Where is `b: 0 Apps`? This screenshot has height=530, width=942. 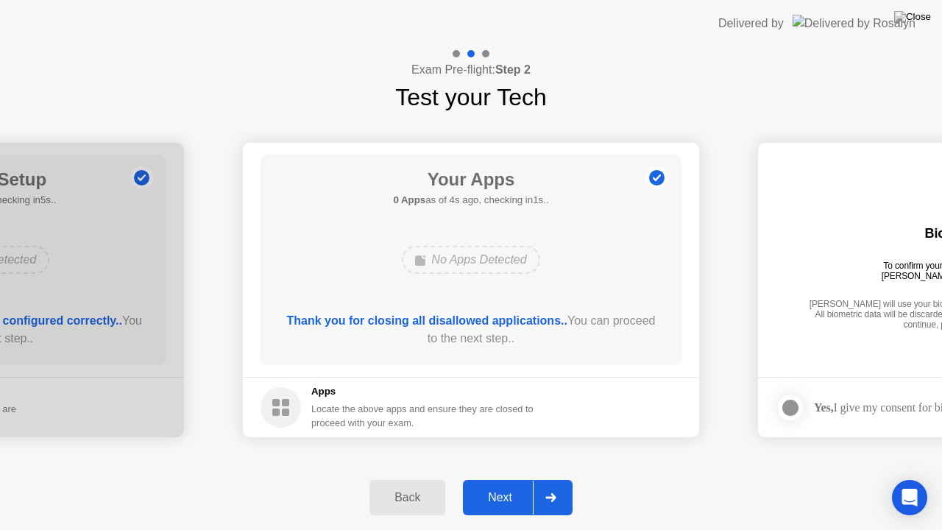 b: 0 Apps is located at coordinates (409, 199).